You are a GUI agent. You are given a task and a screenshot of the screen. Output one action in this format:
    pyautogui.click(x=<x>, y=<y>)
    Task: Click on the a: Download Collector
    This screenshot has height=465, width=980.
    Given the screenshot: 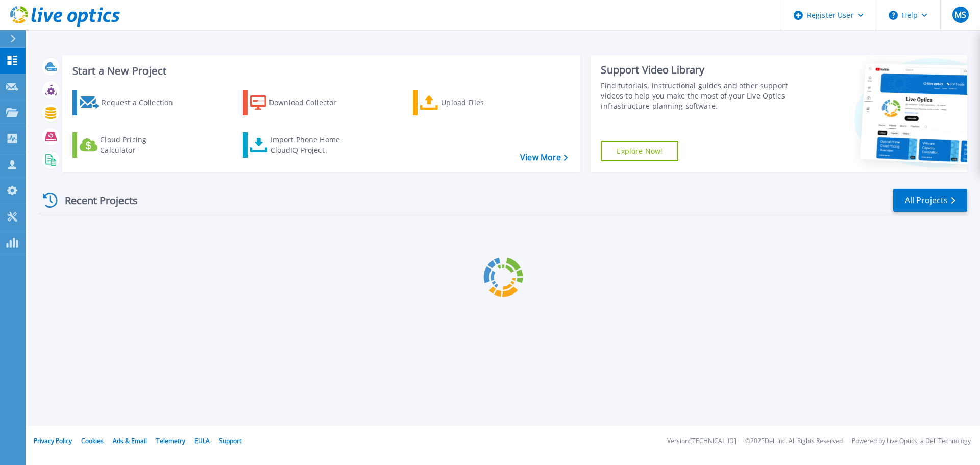 What is the action you would take?
    pyautogui.click(x=300, y=103)
    